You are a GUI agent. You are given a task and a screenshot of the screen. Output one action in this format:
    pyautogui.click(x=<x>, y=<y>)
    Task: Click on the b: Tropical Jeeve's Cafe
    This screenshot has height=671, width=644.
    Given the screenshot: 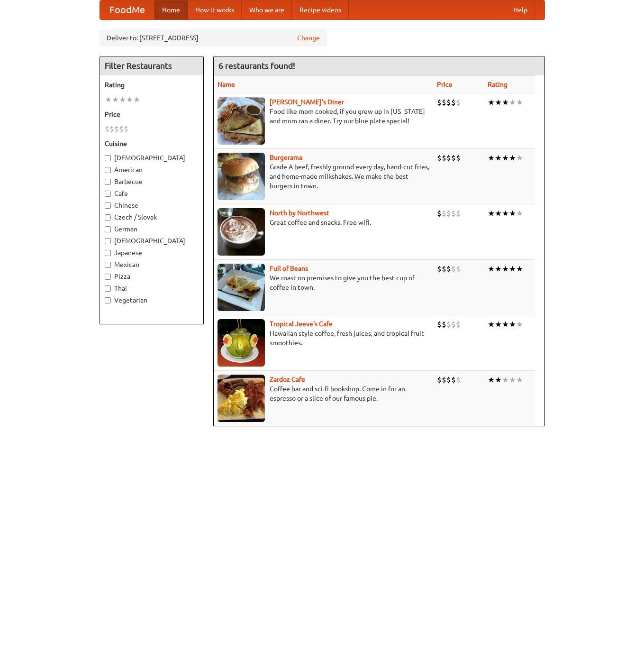 What is the action you would take?
    pyautogui.click(x=301, y=324)
    